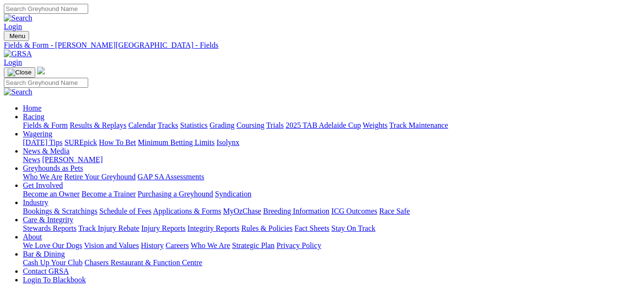  What do you see at coordinates (51, 193) in the screenshot?
I see `a: Become an Owner` at bounding box center [51, 193].